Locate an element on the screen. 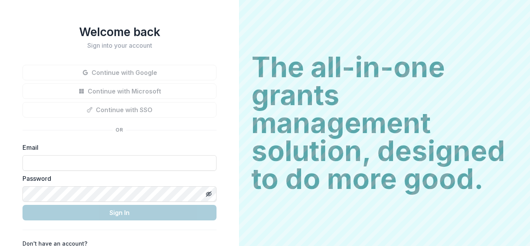  label: Password is located at coordinates (117, 178).